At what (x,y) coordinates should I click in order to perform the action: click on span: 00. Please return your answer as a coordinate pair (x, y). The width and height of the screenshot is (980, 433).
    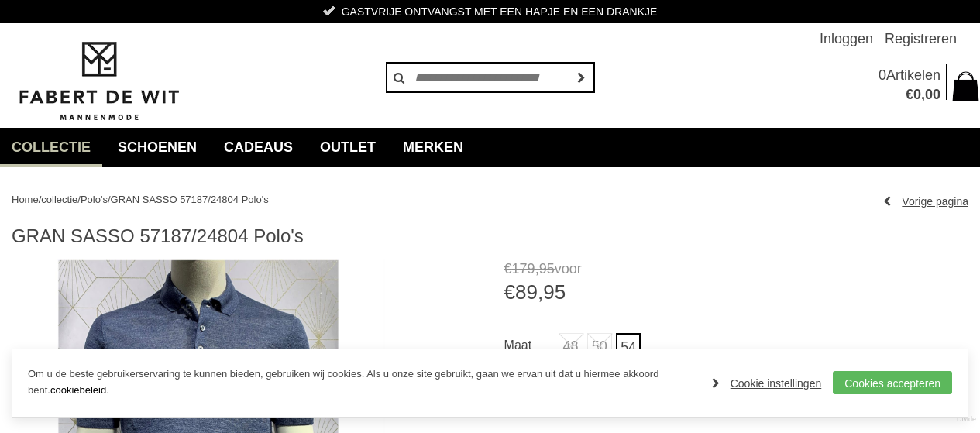
    Looking at the image, I should click on (933, 95).